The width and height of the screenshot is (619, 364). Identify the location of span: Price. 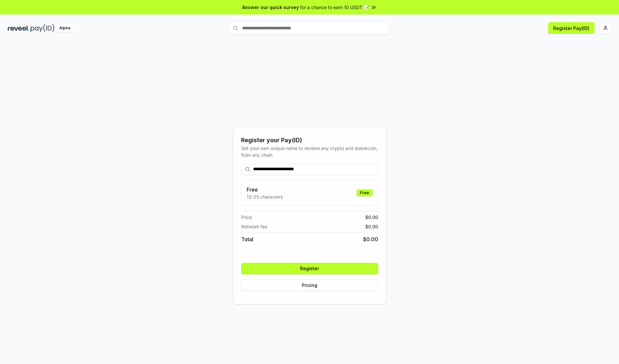
(246, 217).